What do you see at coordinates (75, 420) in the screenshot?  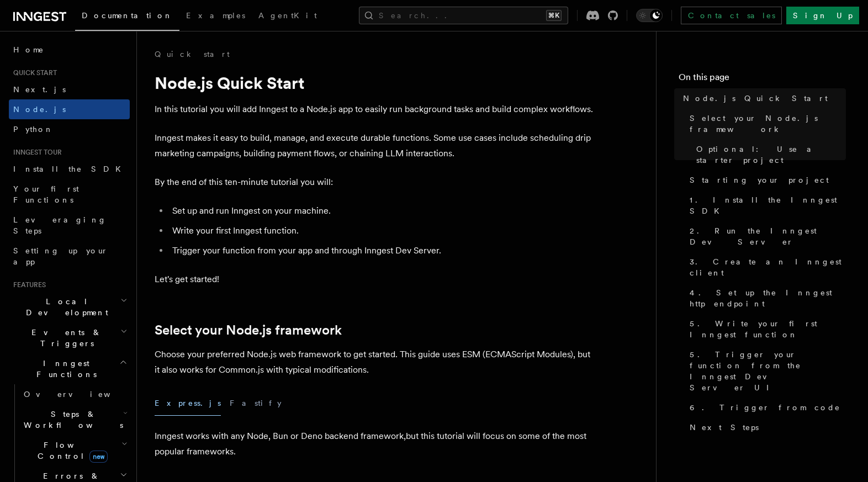 I see `button: Steps & Workflows` at bounding box center [75, 420].